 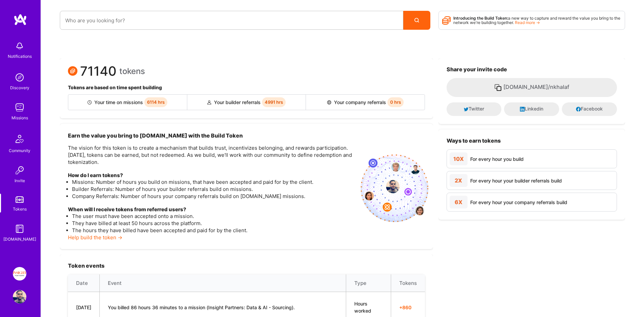 I want to click on p: The vision for this token is to create a mechanism that builds trust, incentivizes belonging, and..., so click(x=212, y=155).